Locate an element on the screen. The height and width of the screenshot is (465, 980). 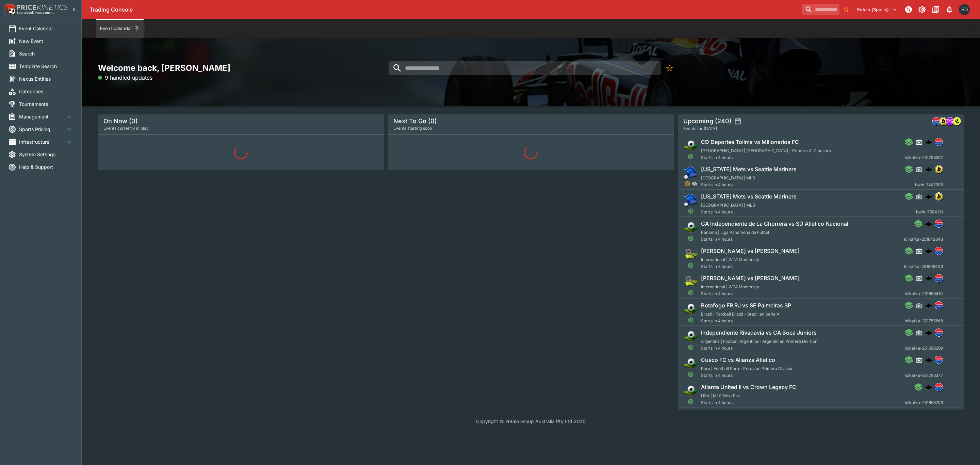
button: Documentation is located at coordinates (936, 9).